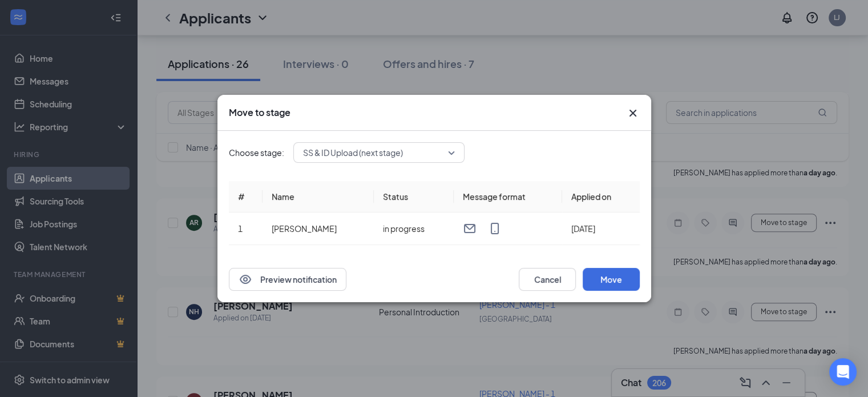  What do you see at coordinates (508, 197) in the screenshot?
I see `th: Message format` at bounding box center [508, 197].